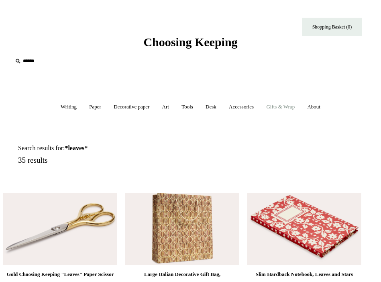 The height and width of the screenshot is (282, 381). Describe the element at coordinates (69, 107) in the screenshot. I see `a: Writing` at that location.